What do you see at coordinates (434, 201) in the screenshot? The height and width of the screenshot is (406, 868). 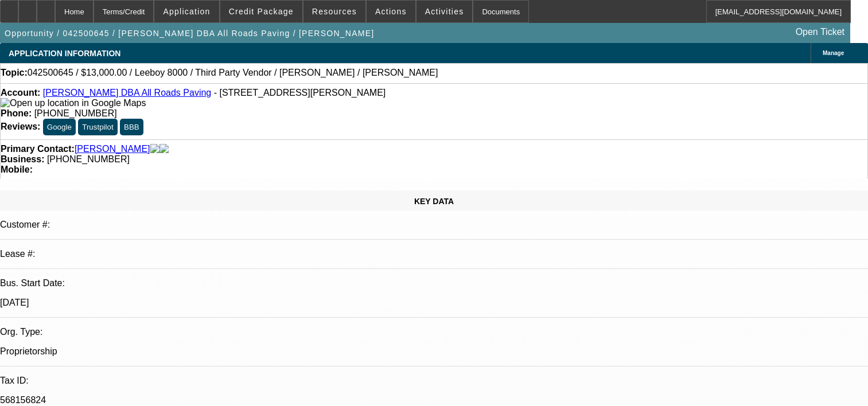 I see `span: KEY DATA` at bounding box center [434, 201].